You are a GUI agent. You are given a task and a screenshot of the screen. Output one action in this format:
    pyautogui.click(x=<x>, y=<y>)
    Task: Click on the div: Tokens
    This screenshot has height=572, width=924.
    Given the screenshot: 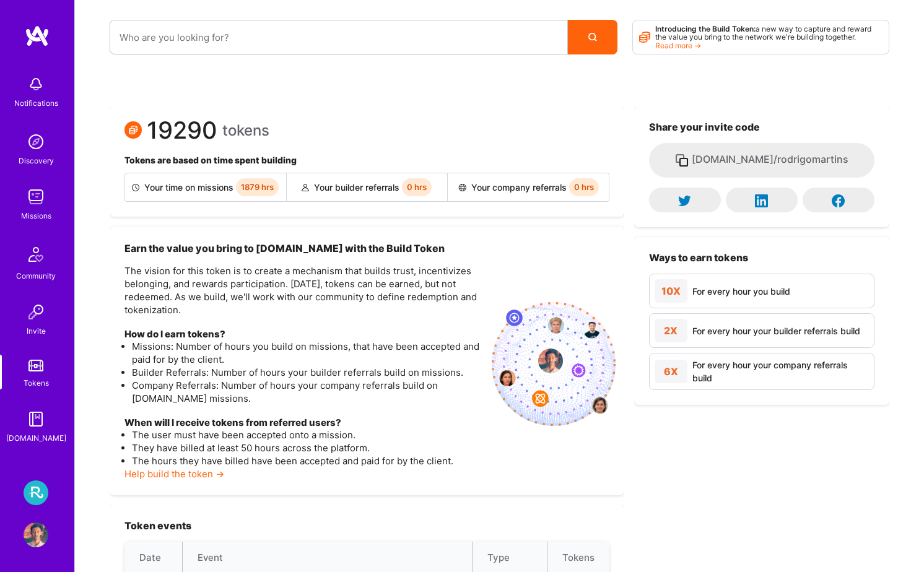 What is the action you would take?
    pyautogui.click(x=36, y=383)
    